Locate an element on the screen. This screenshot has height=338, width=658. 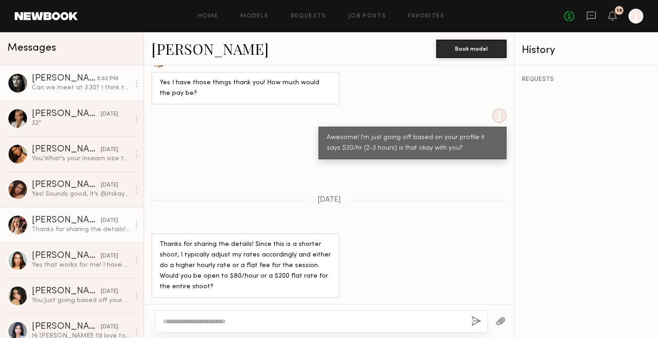
a: Job Posts is located at coordinates (367, 16).